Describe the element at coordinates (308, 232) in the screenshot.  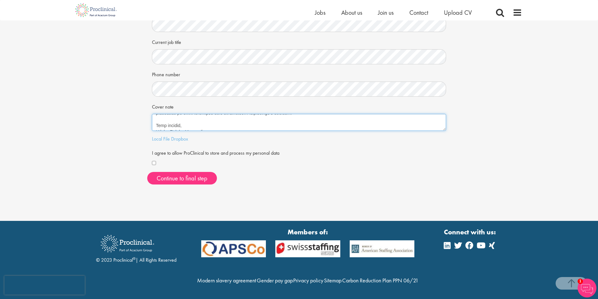
I see `strong: Members of:` at that location.